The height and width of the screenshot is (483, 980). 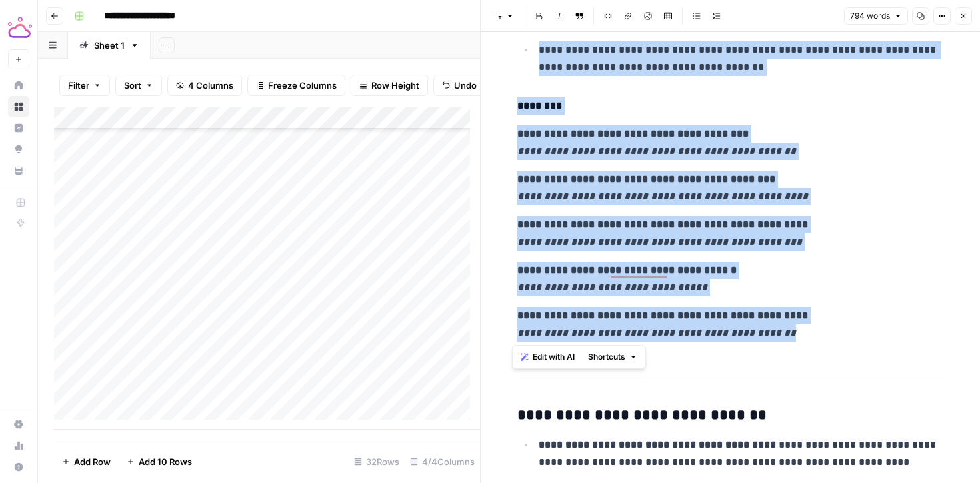 I want to click on a: Your Data, so click(x=19, y=170).